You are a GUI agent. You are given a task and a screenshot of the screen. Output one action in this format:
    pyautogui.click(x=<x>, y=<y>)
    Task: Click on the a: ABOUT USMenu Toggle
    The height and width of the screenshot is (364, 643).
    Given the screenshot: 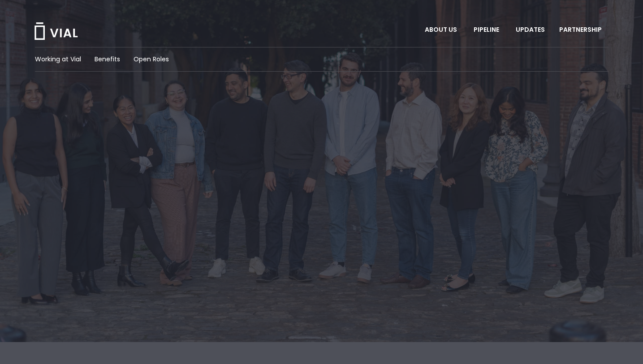 What is the action you would take?
    pyautogui.click(x=442, y=30)
    